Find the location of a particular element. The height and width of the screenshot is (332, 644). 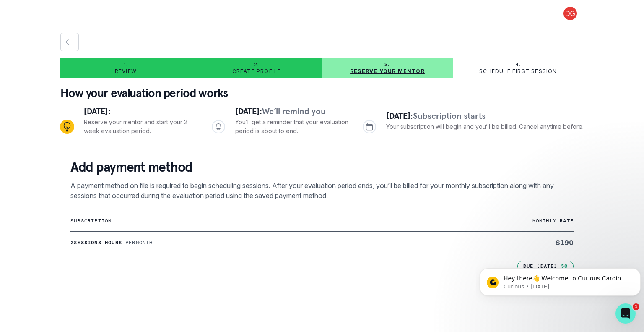

p: Reserve your mentor is located at coordinates (388, 72).